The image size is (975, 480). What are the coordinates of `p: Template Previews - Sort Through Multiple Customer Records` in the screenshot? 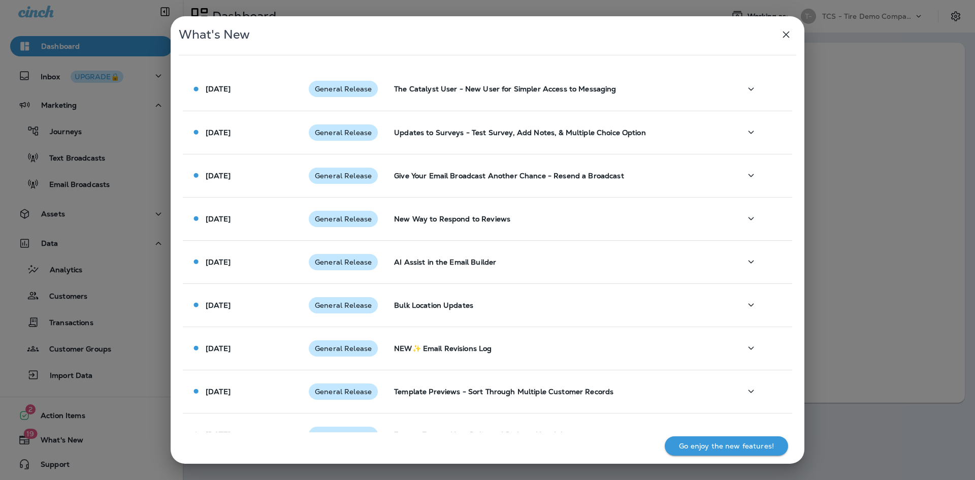 It's located at (559, 391).